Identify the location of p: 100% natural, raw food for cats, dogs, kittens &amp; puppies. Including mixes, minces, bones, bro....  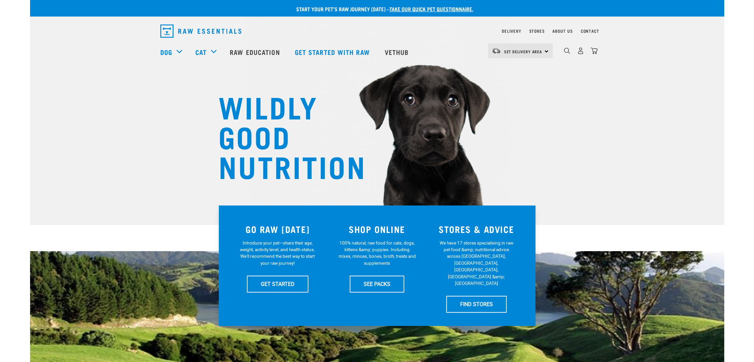
(377, 253).